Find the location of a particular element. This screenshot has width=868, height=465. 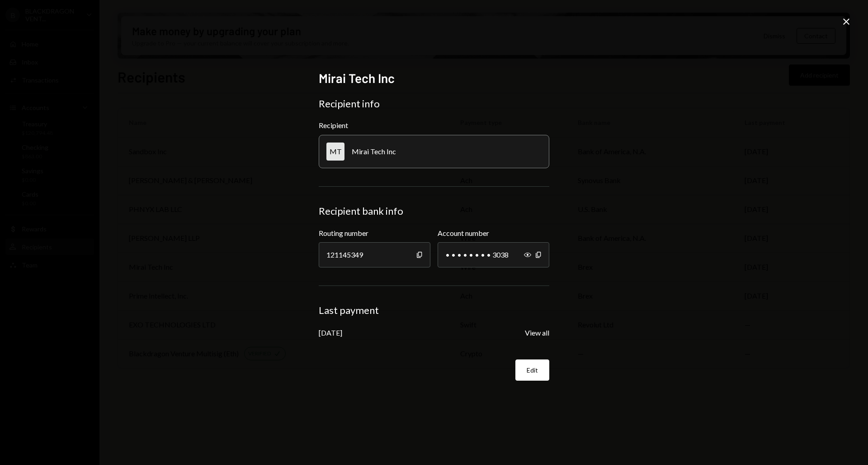

div: MT is located at coordinates (336, 151).